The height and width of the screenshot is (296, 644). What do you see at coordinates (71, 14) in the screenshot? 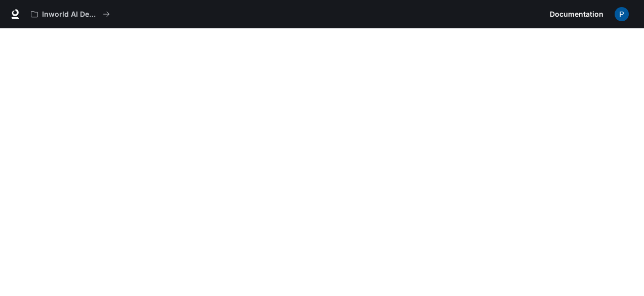
I see `p: Inworld AI Demos` at bounding box center [71, 14].